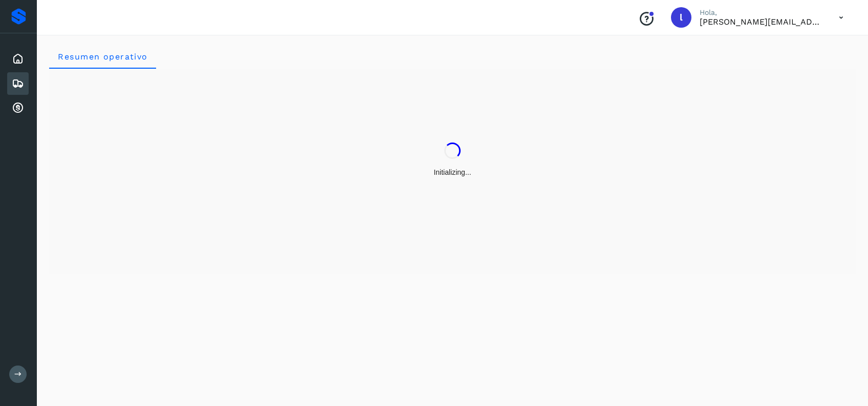  Describe the element at coordinates (761, 12) in the screenshot. I see `p: Hola,` at that location.